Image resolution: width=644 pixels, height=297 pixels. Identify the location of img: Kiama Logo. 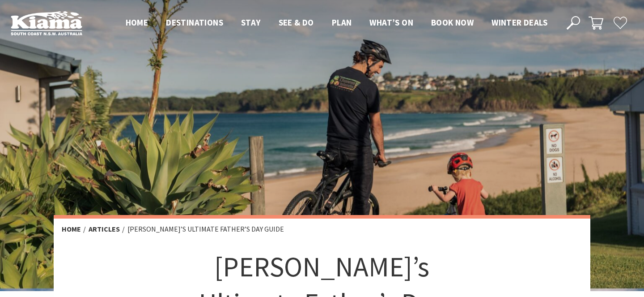
(47, 23).